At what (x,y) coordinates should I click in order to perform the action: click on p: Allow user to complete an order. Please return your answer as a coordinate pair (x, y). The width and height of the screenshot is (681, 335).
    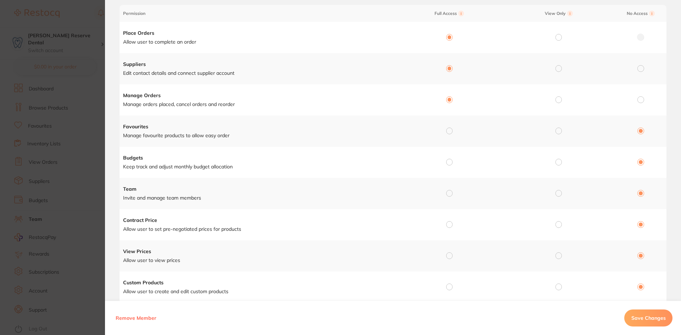
    Looking at the image, I should click on (258, 42).